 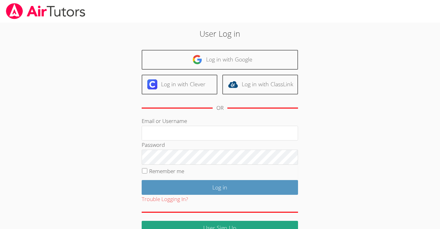 I want to click on img: google-logo-50288ca7cdecda66e5e0955fdab243c47b7ad437acaf1139b6f446037453330a.svg, so click(x=198, y=59).